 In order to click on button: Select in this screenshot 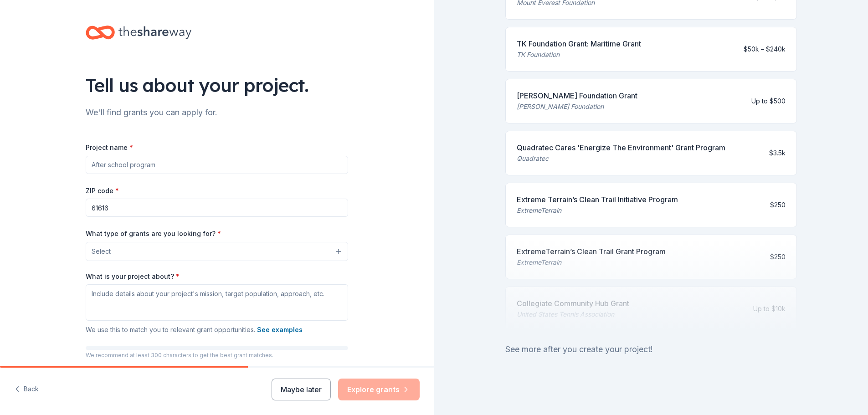, I will do `click(217, 251)`.